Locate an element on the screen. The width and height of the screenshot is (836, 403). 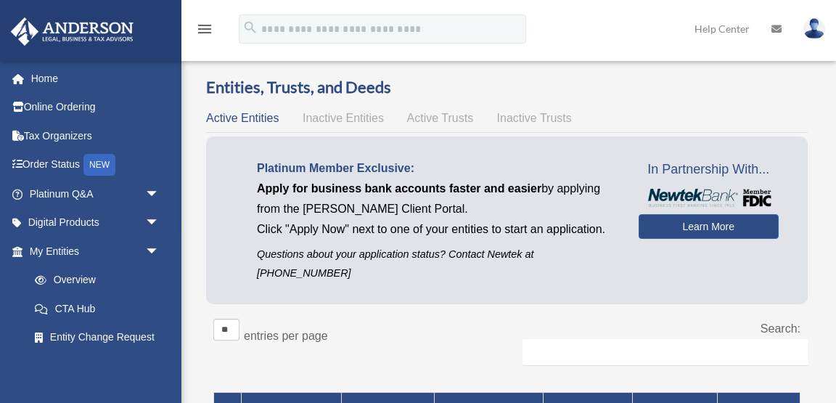
img: NewtekBankLogoSM.png is located at coordinates (708, 197).